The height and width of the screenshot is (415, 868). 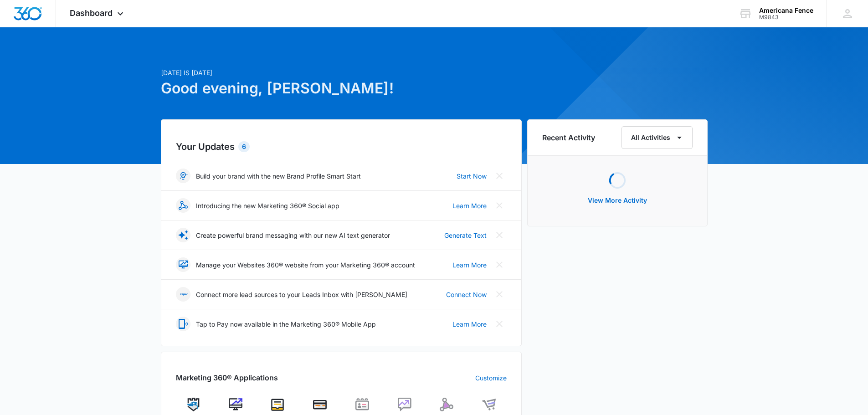 What do you see at coordinates (341, 147) in the screenshot?
I see `h2: Your Updates` at bounding box center [341, 147].